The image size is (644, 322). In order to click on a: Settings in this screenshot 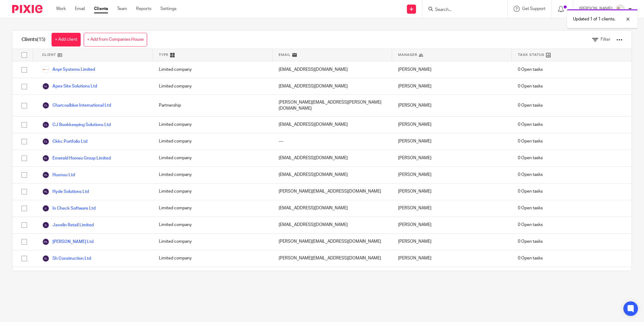, I will do `click(168, 9)`.